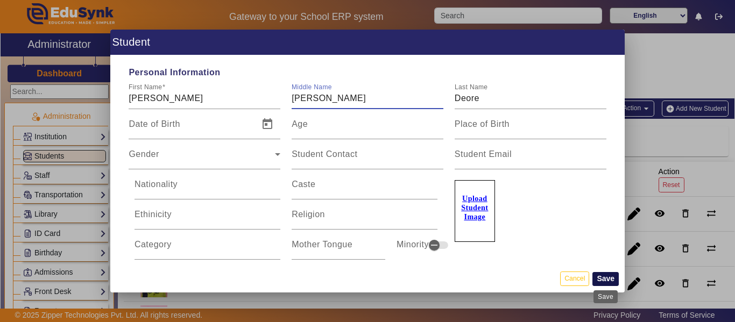  What do you see at coordinates (475, 208) in the screenshot?
I see `u: Upload Student Image` at bounding box center [475, 208].